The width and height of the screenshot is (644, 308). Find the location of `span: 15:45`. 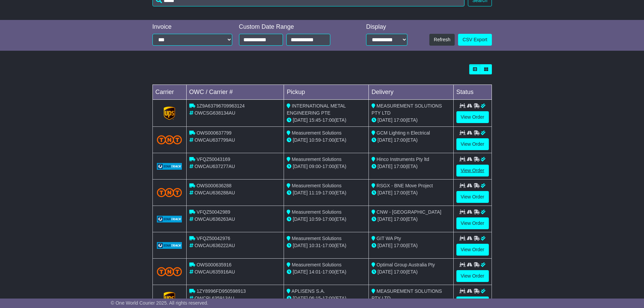

span: 15:45 is located at coordinates (314, 120).